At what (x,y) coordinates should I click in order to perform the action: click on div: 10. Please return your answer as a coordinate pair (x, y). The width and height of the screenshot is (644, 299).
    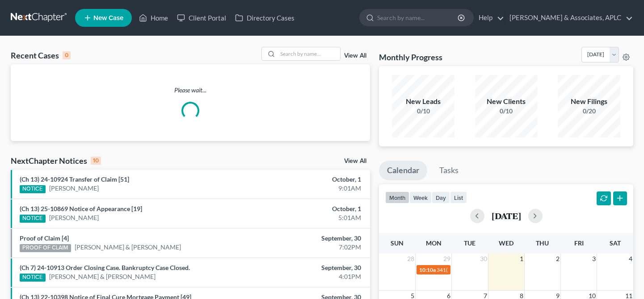
    Looking at the image, I should click on (96, 161).